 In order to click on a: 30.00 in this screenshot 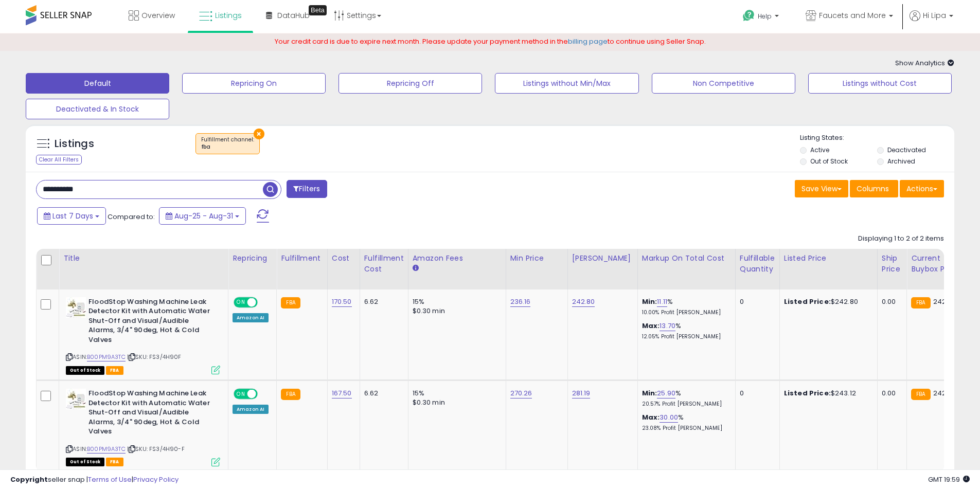, I will do `click(669, 417)`.